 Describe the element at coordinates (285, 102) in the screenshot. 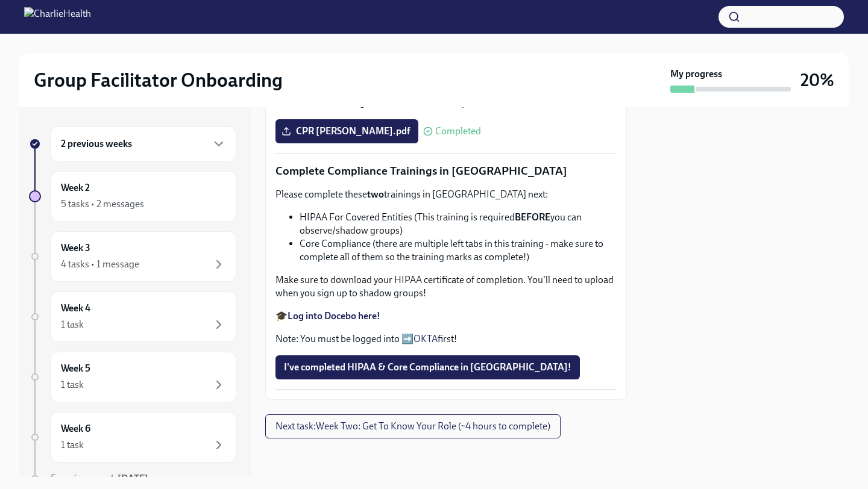

I see `strong: Note` at that location.